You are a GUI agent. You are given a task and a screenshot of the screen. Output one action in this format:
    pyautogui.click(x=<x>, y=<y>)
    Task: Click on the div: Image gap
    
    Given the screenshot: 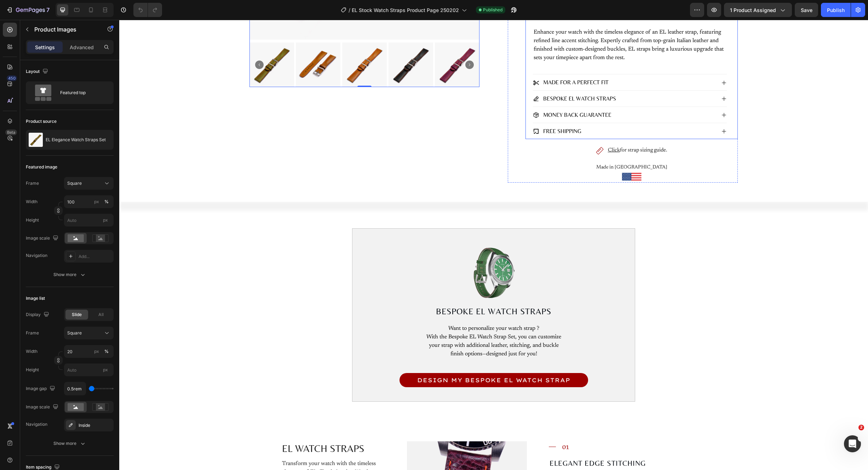 What is the action you would take?
    pyautogui.click(x=41, y=389)
    